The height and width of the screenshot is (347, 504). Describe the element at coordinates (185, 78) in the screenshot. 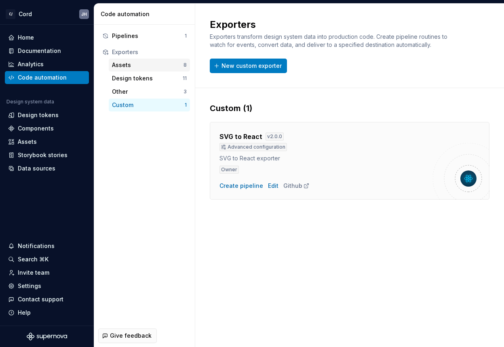

I see `div: 11` at that location.